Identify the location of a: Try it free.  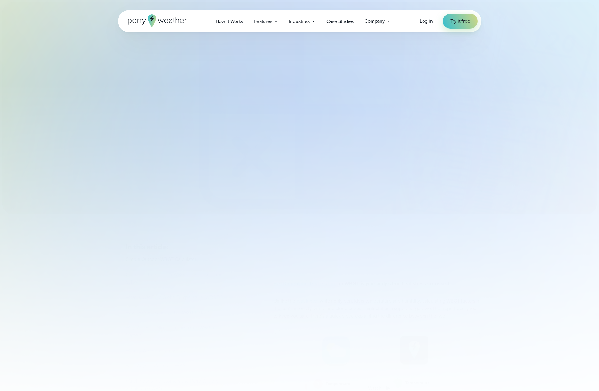
(460, 21).